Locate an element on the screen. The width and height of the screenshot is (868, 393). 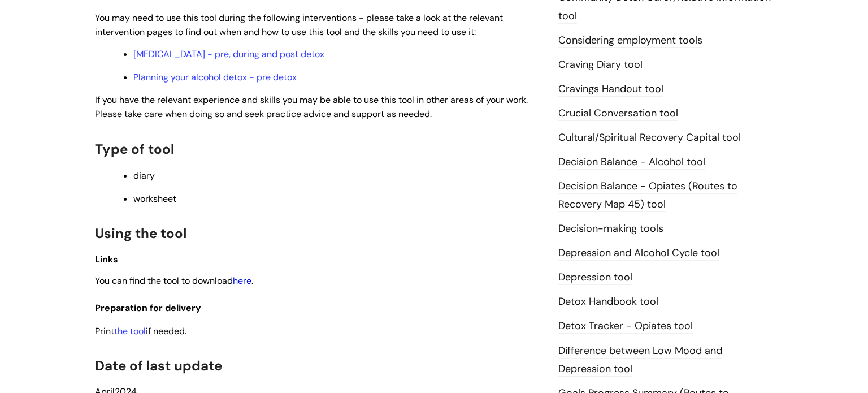
span: Links is located at coordinates (106, 259).